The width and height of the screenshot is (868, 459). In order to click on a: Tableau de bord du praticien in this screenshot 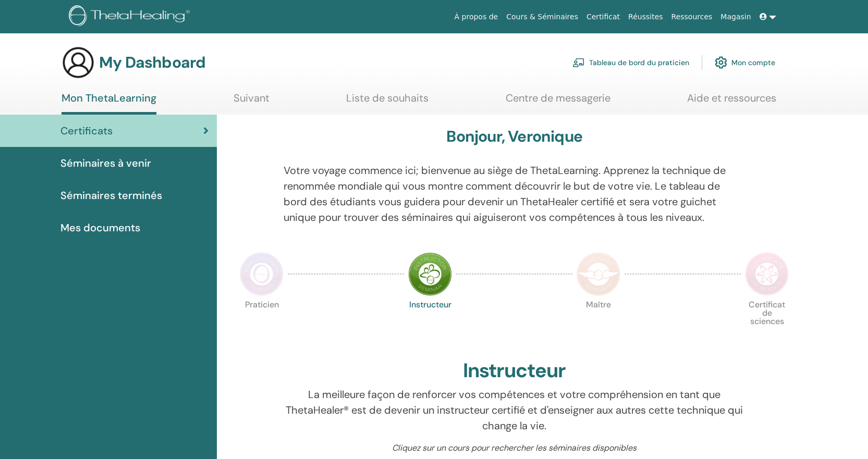, I will do `click(631, 62)`.